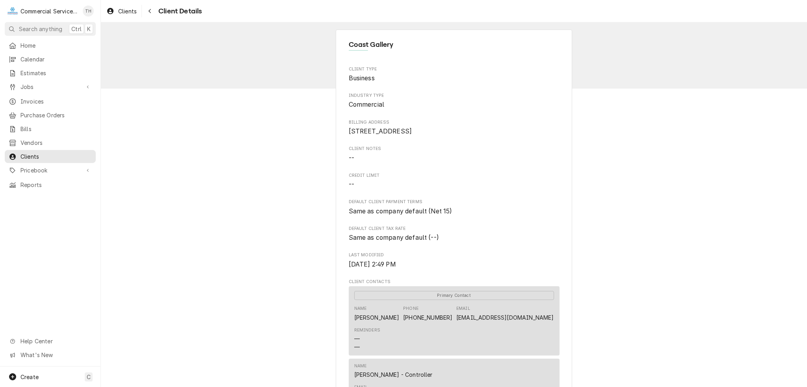 The image size is (807, 387). I want to click on button: Search anythingCtrlK, so click(50, 29).